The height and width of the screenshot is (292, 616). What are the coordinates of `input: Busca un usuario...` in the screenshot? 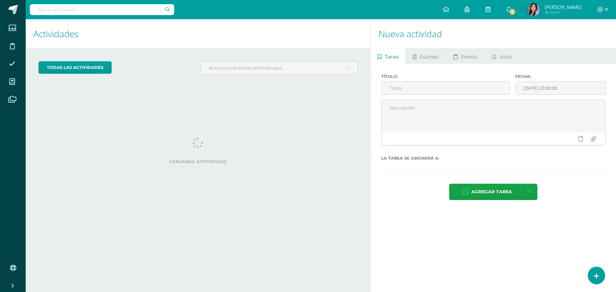 It's located at (102, 10).